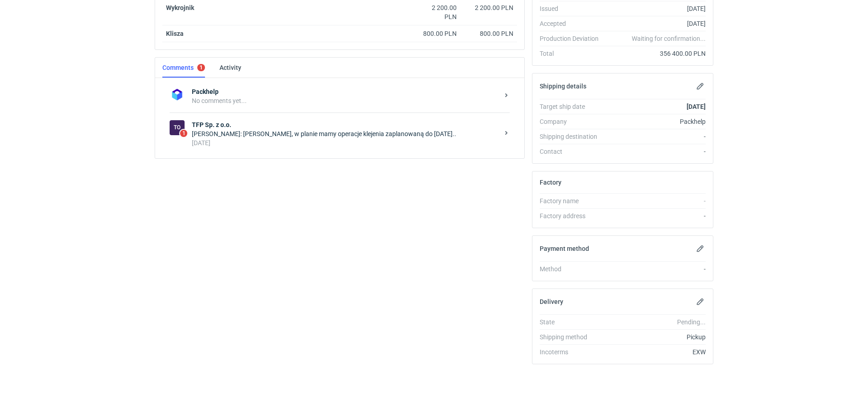 The image size is (868, 396). What do you see at coordinates (573, 269) in the screenshot?
I see `div: Method` at bounding box center [573, 269].